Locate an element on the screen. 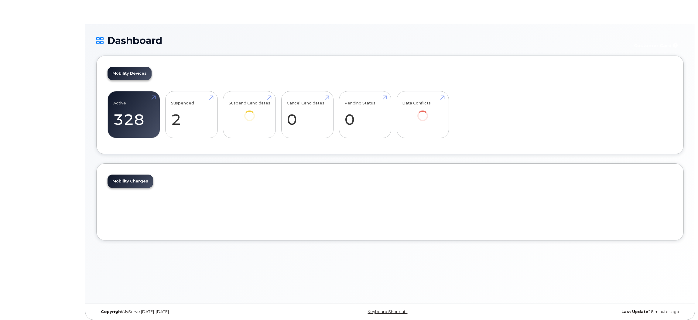 The height and width of the screenshot is (320, 698). a: Keyboard Shortcuts is located at coordinates (387, 311).